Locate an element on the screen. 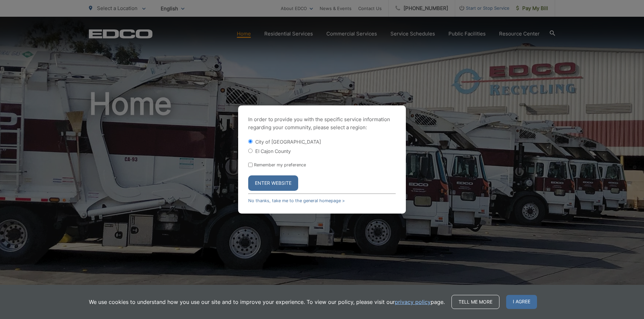 This screenshot has height=319, width=644. a: No thanks, take me to the general homepage > is located at coordinates (297, 201).